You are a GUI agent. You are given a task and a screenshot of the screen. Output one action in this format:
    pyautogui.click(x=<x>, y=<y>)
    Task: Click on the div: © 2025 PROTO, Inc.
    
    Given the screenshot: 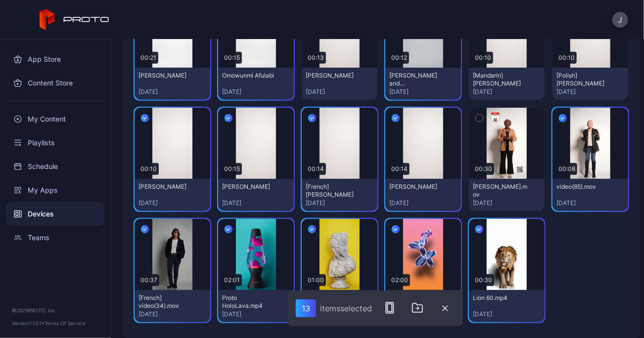 What is the action you would take?
    pyautogui.click(x=55, y=310)
    